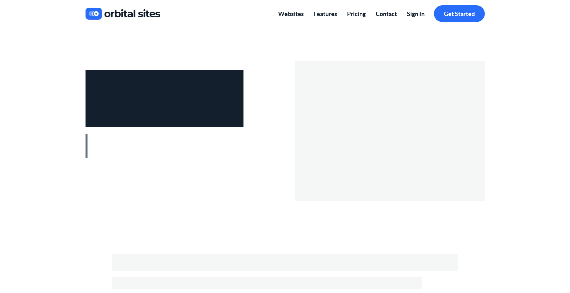  What do you see at coordinates (460, 14) in the screenshot?
I see `a: Get Started` at bounding box center [460, 14].